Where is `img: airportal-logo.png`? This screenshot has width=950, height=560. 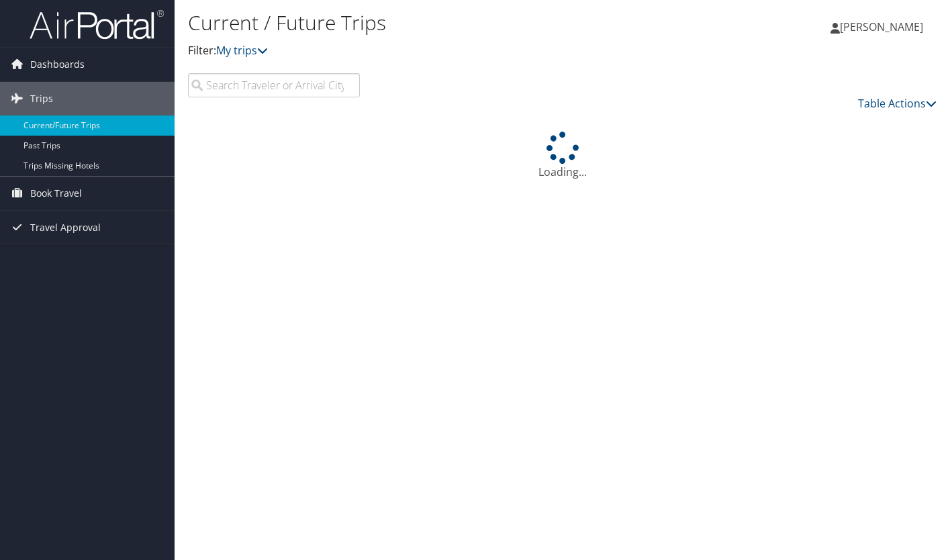
img: airportal-logo.png is located at coordinates (97, 24).